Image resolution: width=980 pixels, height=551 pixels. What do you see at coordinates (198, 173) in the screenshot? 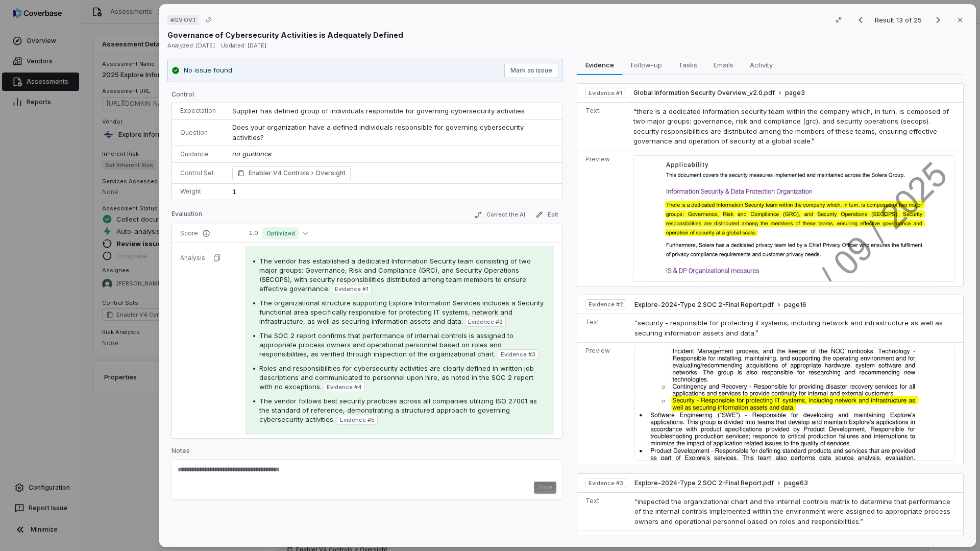
I see `p: Control Set` at bounding box center [198, 173].